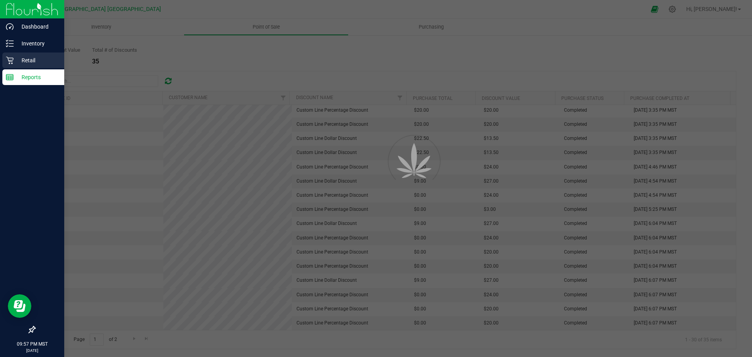 This screenshot has height=357, width=752. Describe the element at coordinates (37, 27) in the screenshot. I see `p: Dashboard` at that location.